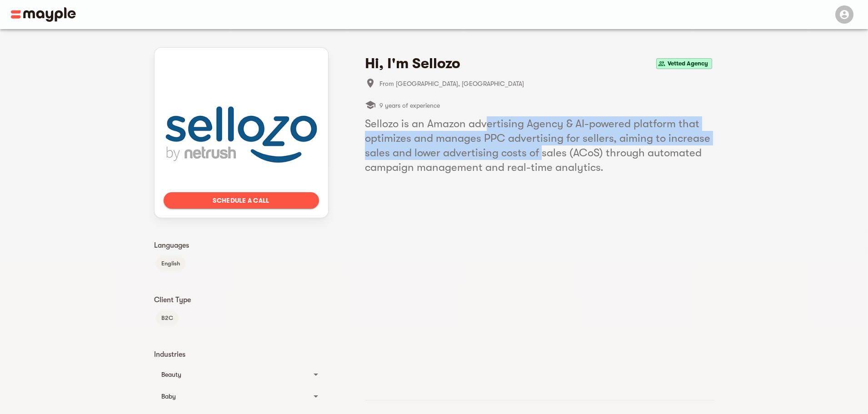 The height and width of the screenshot is (414, 868). I want to click on span: English, so click(170, 264).